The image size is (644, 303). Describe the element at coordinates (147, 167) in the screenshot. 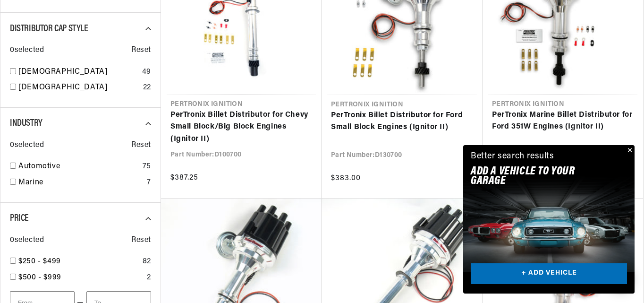

I see `div: 75` at that location.